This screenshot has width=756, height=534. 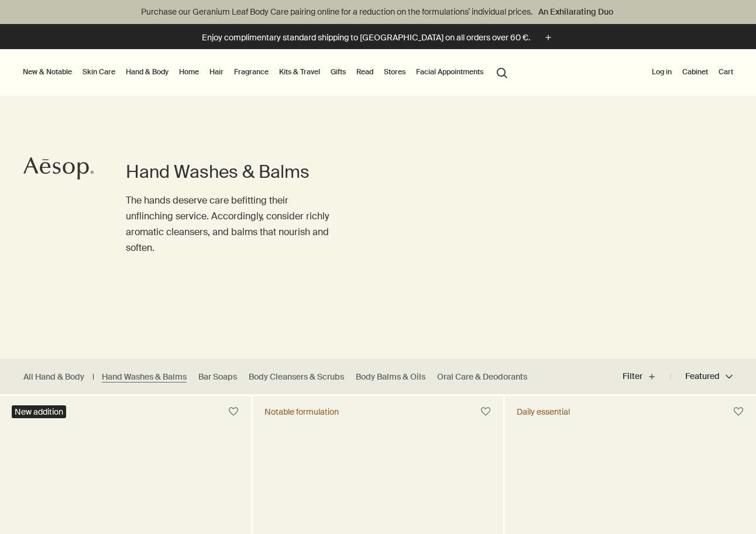 I want to click on button: Stores, so click(x=395, y=72).